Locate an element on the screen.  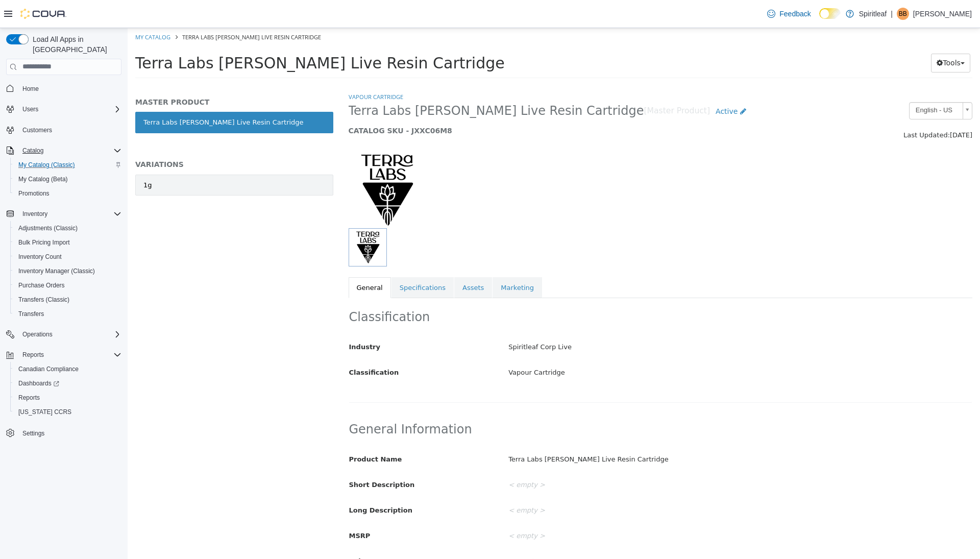
a: Customers is located at coordinates (37, 130).